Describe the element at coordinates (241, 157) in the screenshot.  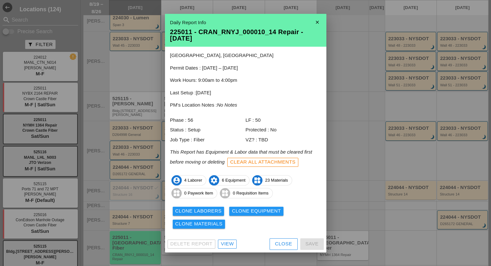
I see `i: This Report has Equipment & Labor data that must be cleared first before moving or deleting` at that location.